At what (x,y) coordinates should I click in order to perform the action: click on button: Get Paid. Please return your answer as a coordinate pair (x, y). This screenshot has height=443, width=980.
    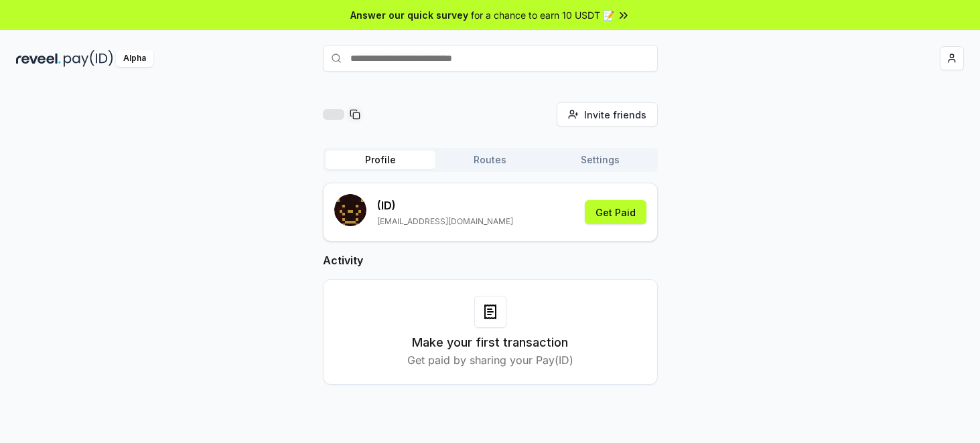
    Looking at the image, I should click on (616, 212).